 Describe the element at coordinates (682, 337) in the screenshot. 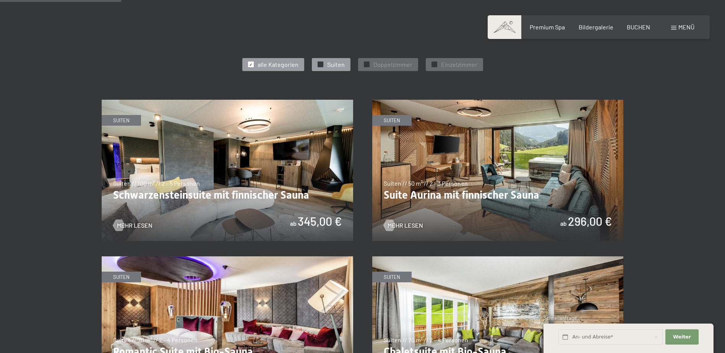

I see `span: Weiter` at that location.